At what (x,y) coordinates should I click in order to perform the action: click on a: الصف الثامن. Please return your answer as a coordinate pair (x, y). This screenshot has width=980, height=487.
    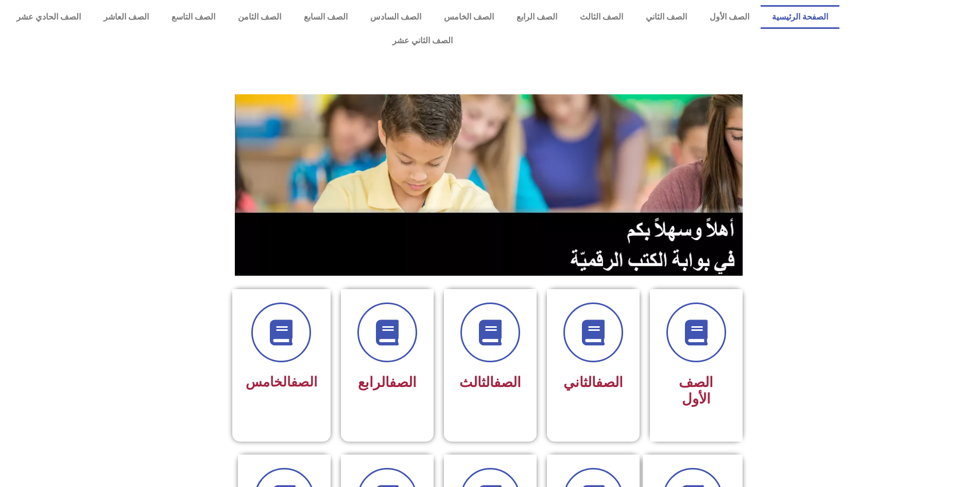
    Looking at the image, I should click on (260, 17).